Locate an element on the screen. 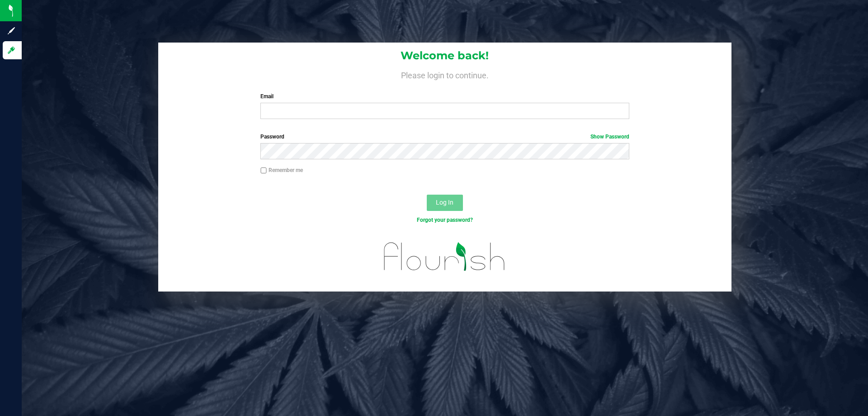 This screenshot has width=868, height=416. inline-svg: Sign up is located at coordinates (11, 31).